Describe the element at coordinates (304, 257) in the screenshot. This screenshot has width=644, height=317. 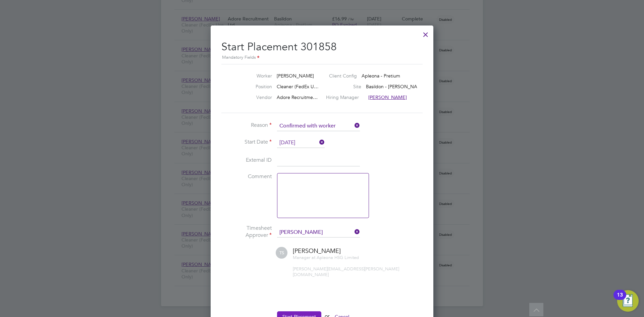
I see `span: Manager at` at that location.